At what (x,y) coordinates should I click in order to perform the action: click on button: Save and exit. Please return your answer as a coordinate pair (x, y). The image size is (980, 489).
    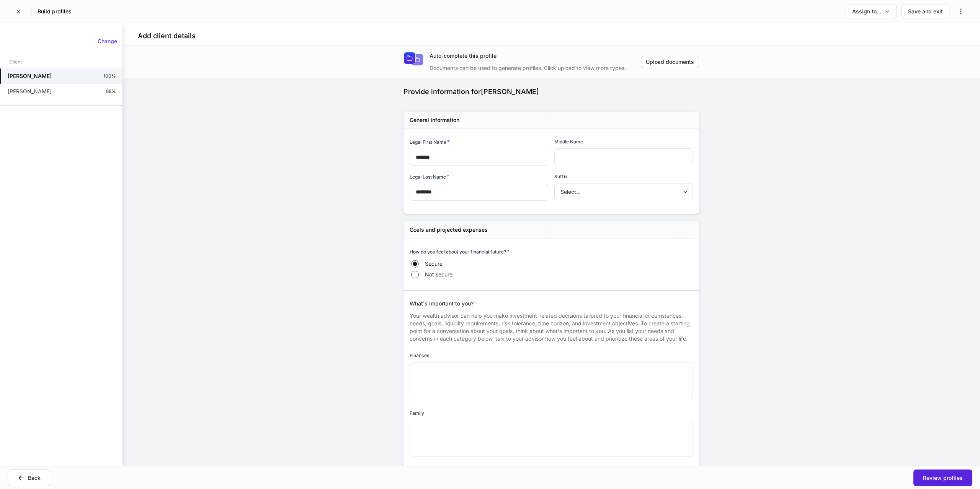
    Looking at the image, I should click on (925, 12).